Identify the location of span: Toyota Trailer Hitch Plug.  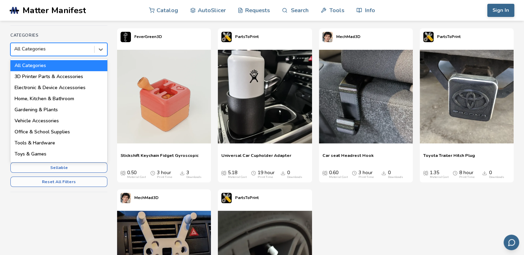
(449, 158).